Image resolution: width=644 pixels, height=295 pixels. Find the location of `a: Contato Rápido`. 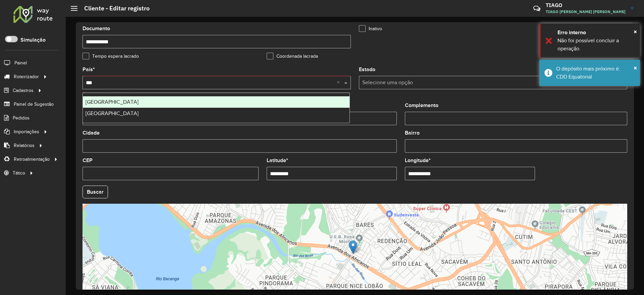

a: Contato Rápido is located at coordinates (537, 8).